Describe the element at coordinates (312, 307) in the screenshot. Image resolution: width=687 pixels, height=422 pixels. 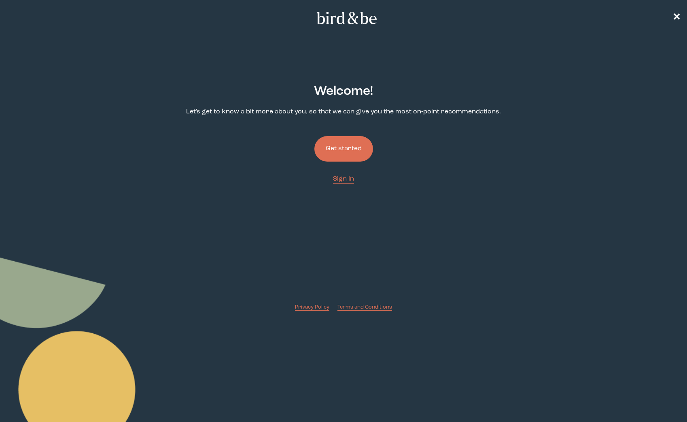
I see `span: Privacy Policy` at that location.